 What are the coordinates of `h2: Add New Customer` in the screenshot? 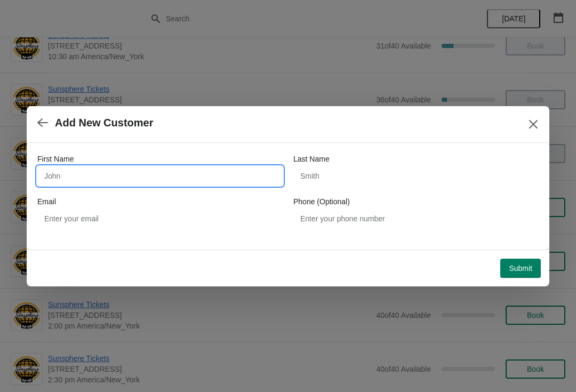 It's located at (104, 123).